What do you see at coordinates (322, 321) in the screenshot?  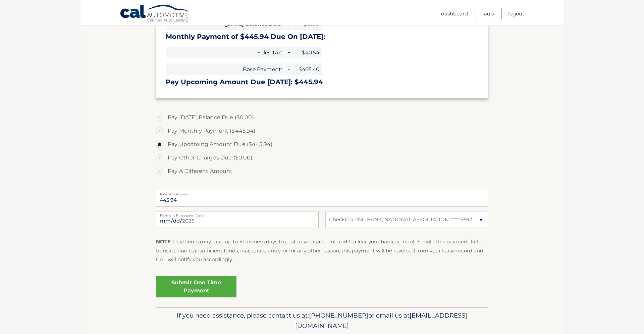 I see `p: If you need assistance, please contact us at: or email us at` at bounding box center [322, 321].